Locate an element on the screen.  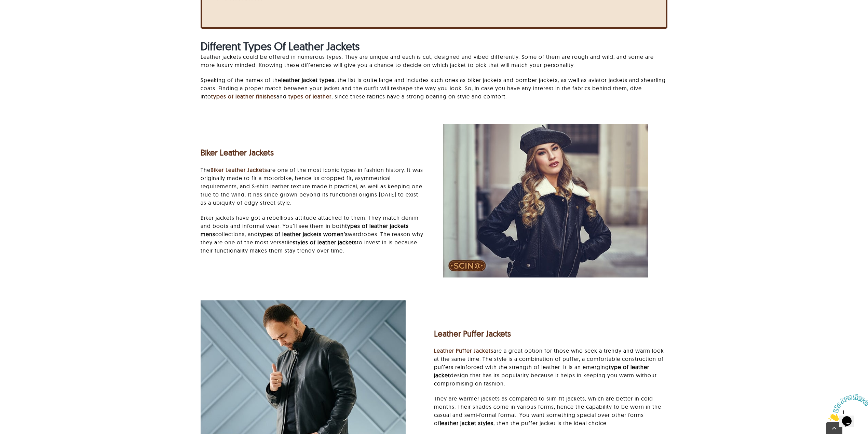
img: Chat attention grabber is located at coordinates (24, 16).